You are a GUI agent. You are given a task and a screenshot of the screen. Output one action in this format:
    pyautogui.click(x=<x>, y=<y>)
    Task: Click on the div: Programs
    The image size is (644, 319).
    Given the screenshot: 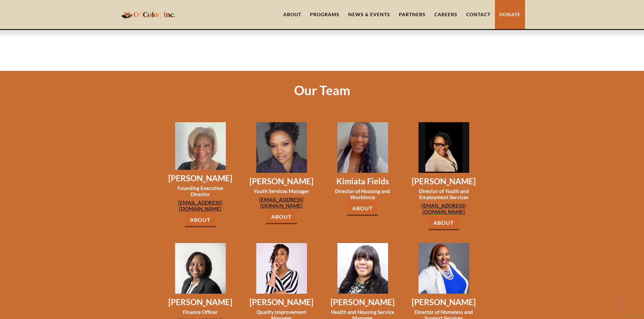 What is the action you would take?
    pyautogui.click(x=325, y=14)
    